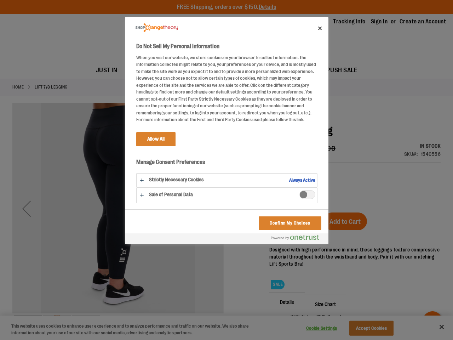 This screenshot has width=453, height=340. What do you see at coordinates (227, 46) in the screenshot?
I see `h2: Do Not Sell My Personal Information` at bounding box center [227, 46].